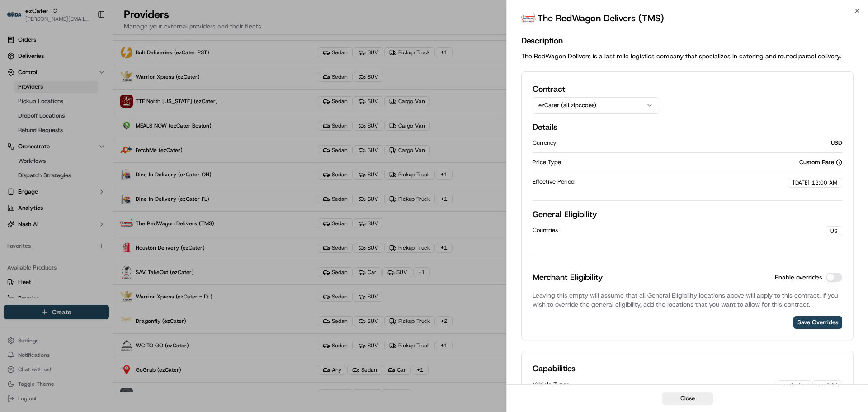 Image resolution: width=868 pixels, height=412 pixels. I want to click on div: Currency, so click(682, 143).